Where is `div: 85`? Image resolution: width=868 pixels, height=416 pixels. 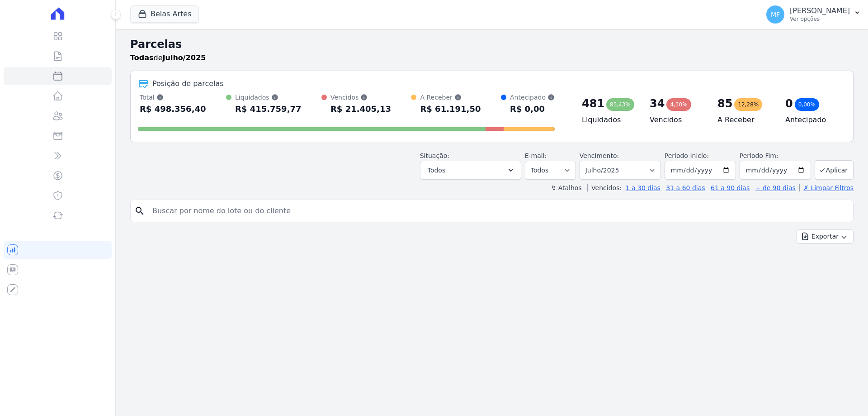
div: 85 is located at coordinates (725, 104).